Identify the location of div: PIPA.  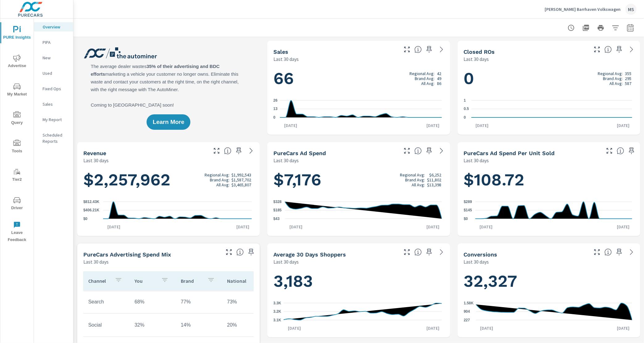
(54, 42).